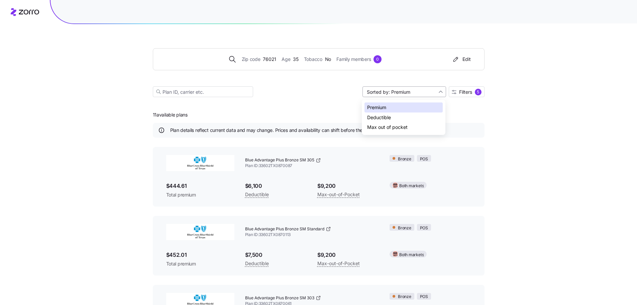 This screenshot has height=305, width=637. What do you see at coordinates (404, 127) in the screenshot?
I see `div: Max out of pocket` at bounding box center [404, 127].